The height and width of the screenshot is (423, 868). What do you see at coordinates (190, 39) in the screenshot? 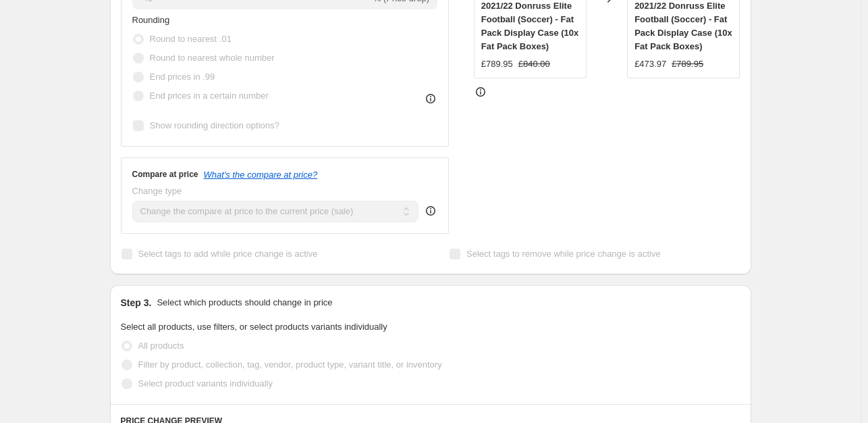
I see `span: Round to nearest .01` at bounding box center [190, 39].